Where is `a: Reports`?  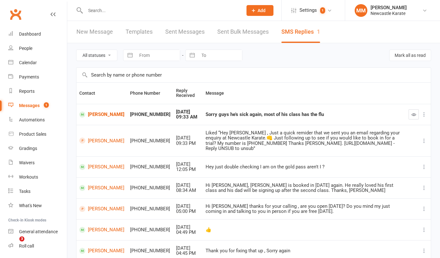
a: Reports is located at coordinates (37, 91).